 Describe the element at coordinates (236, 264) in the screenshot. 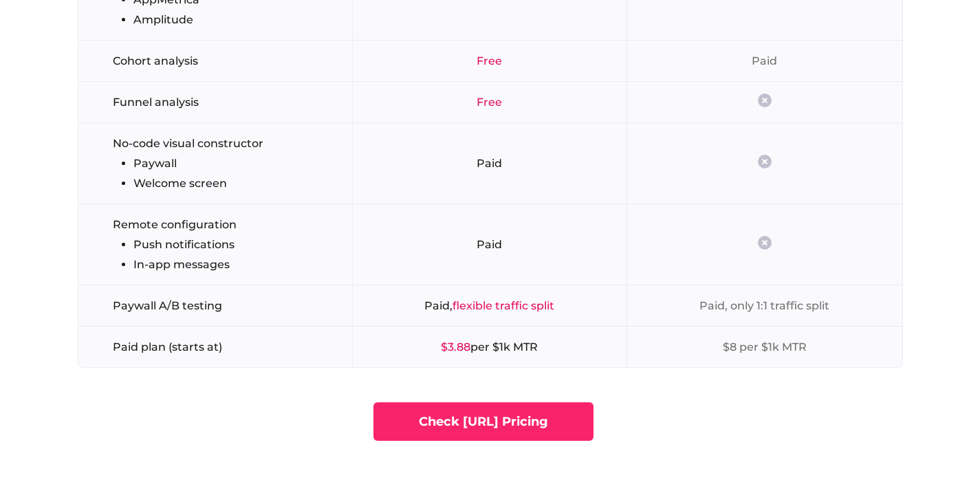

I see `li: In-app messages` at that location.